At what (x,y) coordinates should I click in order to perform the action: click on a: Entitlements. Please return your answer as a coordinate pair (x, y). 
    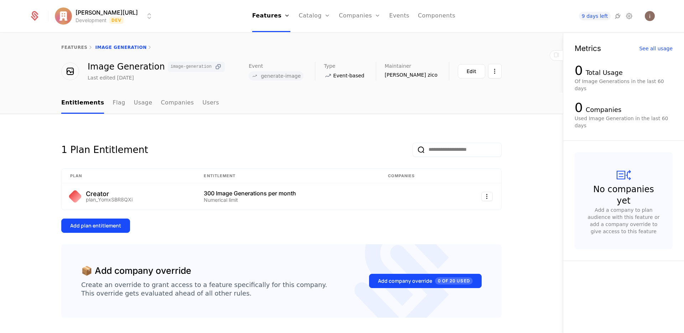
    Looking at the image, I should click on (83, 103).